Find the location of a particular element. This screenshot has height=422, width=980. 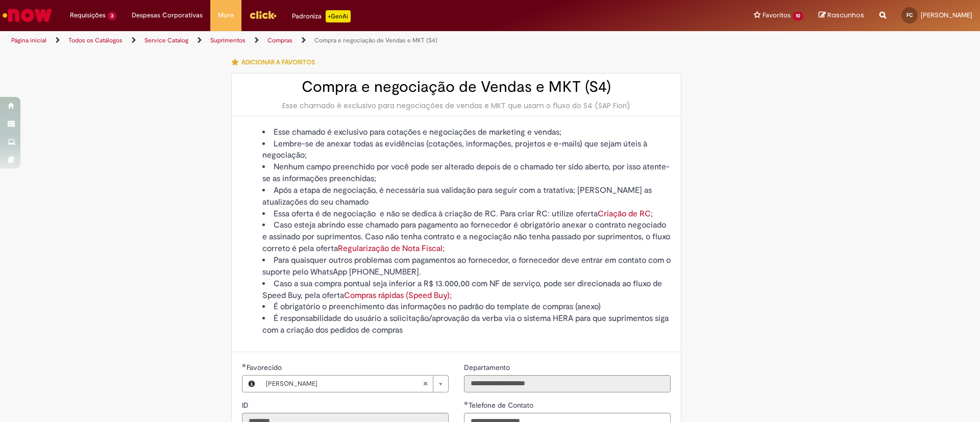

a: Rascunhos is located at coordinates (841, 15).